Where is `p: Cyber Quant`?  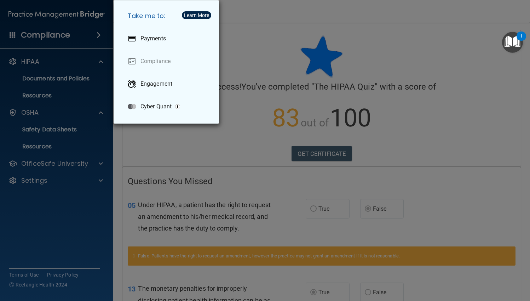 p: Cyber Quant is located at coordinates (156, 107).